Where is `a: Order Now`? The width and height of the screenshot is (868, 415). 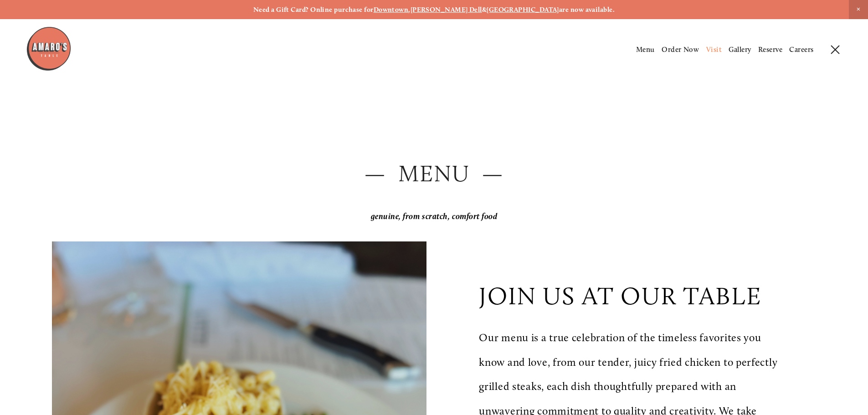 a: Order Now is located at coordinates (680, 49).